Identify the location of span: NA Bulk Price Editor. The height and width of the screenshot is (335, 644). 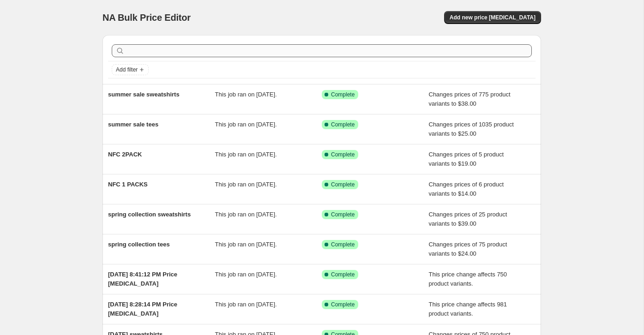
(147, 18).